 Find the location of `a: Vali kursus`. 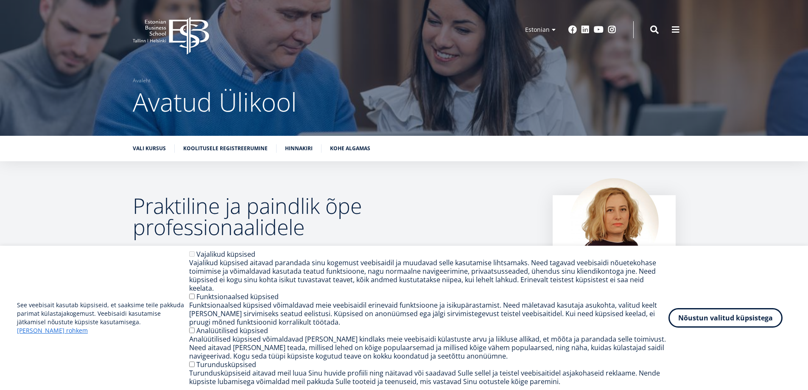

a: Vali kursus is located at coordinates (149, 149).